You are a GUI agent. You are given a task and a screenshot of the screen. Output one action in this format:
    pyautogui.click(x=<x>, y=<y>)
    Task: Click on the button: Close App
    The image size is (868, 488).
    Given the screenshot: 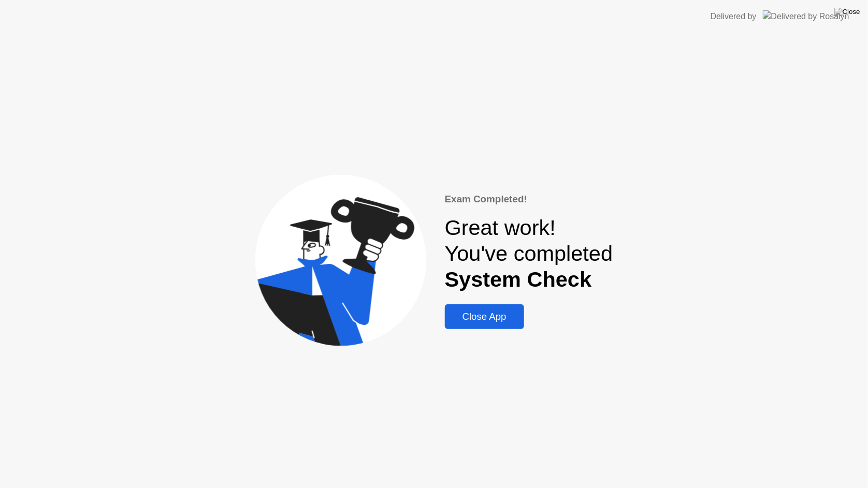 What is the action you would take?
    pyautogui.click(x=484, y=317)
    